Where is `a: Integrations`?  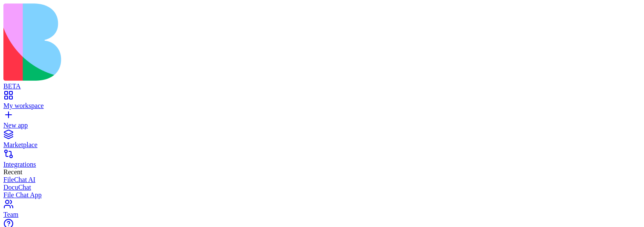 a: Integrations is located at coordinates (322, 161).